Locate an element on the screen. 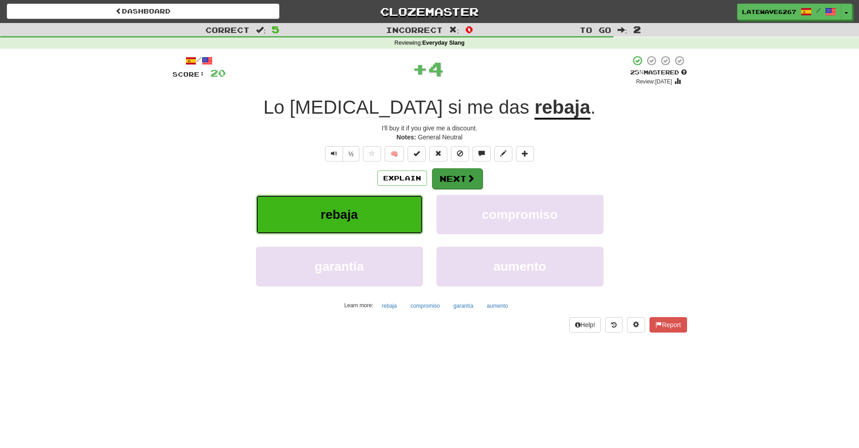  span: compromiso is located at coordinates (519, 214).